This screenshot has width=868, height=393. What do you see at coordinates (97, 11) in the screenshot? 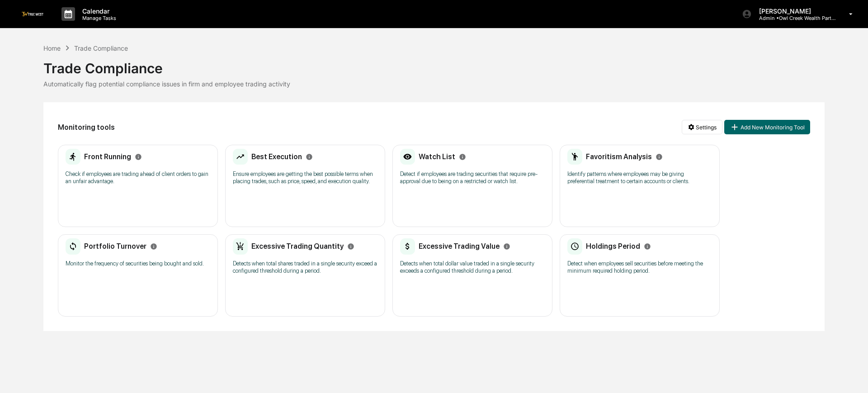
I see `p: Calendar` at bounding box center [97, 11].